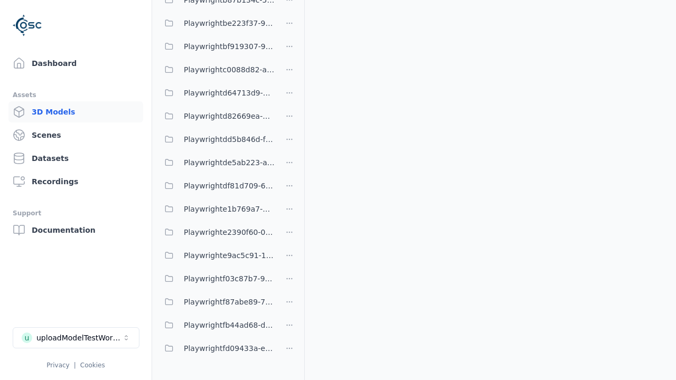 The height and width of the screenshot is (380, 676). Describe the element at coordinates (76, 213) in the screenshot. I see `div: Support` at that location.